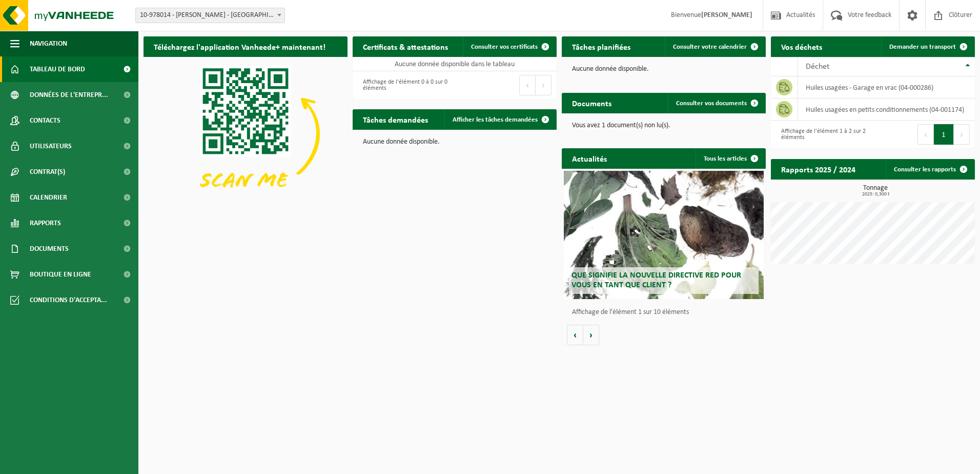  I want to click on a: Afficher les tâches demandées, so click(500, 120).